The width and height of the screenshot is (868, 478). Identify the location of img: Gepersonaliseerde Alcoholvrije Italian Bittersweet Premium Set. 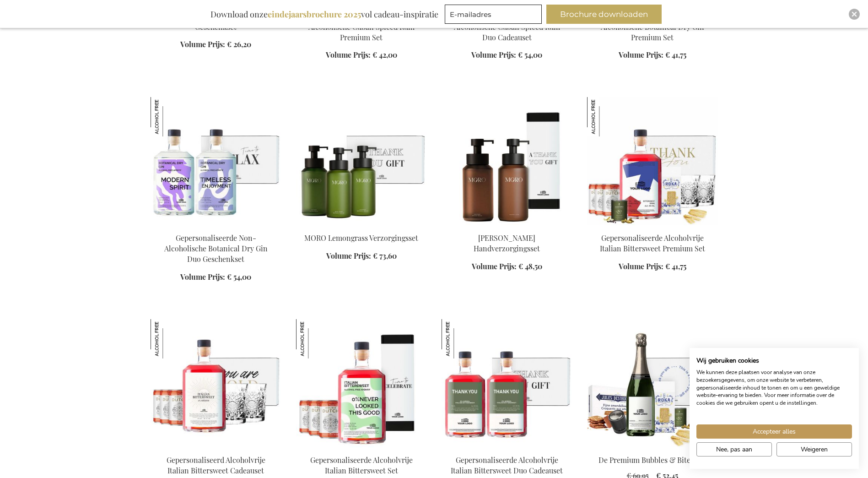
(607, 117).